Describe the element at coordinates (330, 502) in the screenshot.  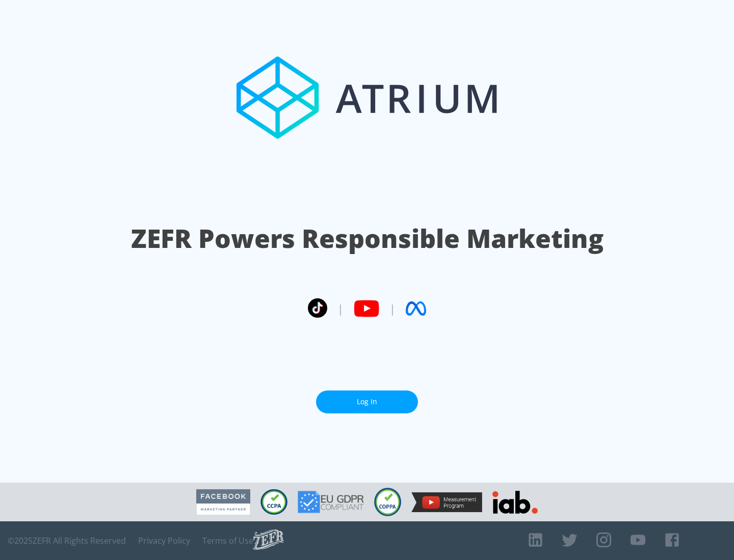
I see `img: GDPR Compliant` at that location.